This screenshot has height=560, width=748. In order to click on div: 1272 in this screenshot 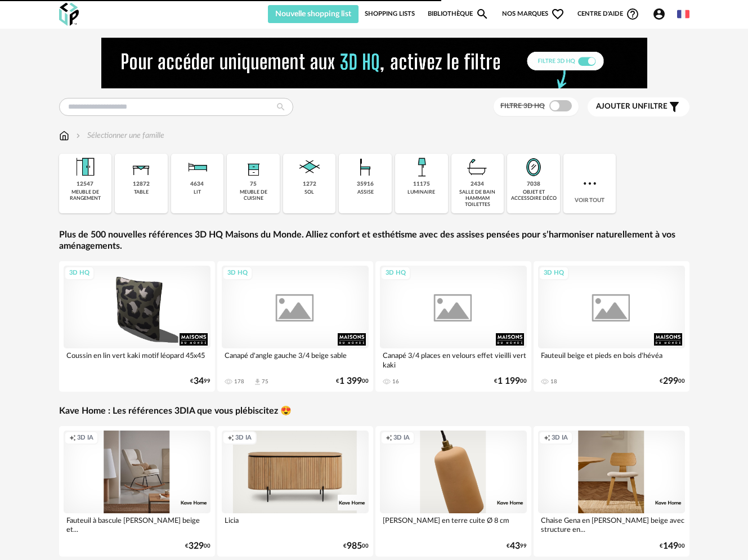, I will do `click(310, 184)`.